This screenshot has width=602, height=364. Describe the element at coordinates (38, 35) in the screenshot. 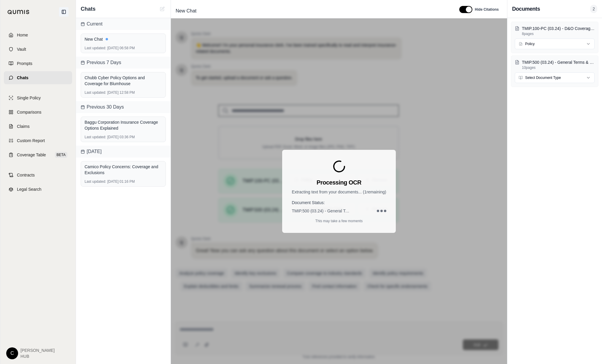

I see `a: Home` at that location.